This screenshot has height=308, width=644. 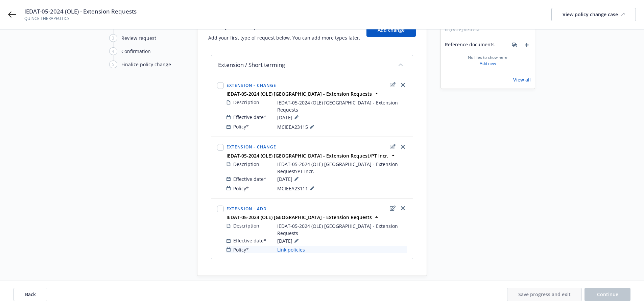 I want to click on div: Extension / Short termingcollapse content, so click(x=312, y=65).